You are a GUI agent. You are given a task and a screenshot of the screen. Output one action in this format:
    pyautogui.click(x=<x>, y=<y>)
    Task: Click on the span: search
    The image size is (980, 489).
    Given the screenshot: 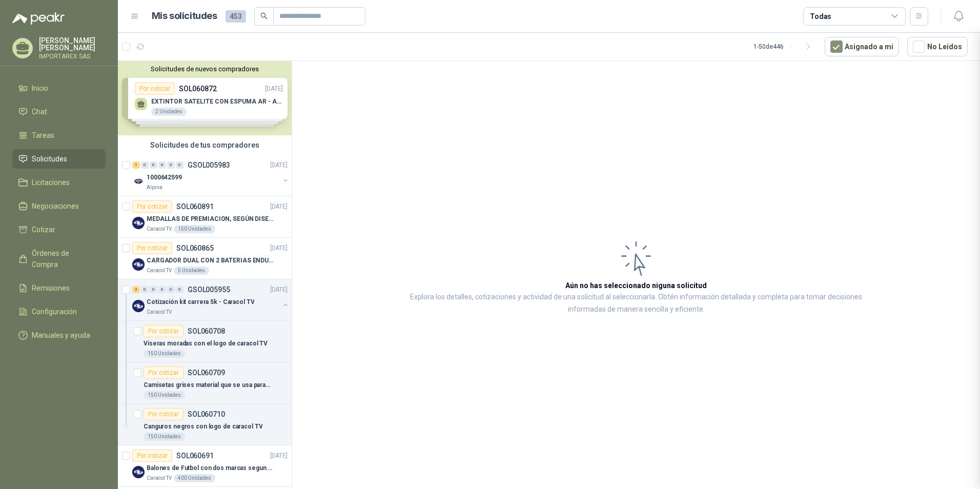 What is the action you would take?
    pyautogui.click(x=264, y=16)
    